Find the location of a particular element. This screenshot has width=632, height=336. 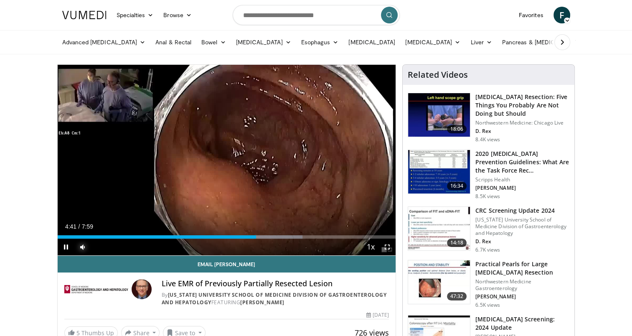

img: Indiana University School of Medicine Division of Gastroenterology and Hepatology is located at coordinates (96, 289).